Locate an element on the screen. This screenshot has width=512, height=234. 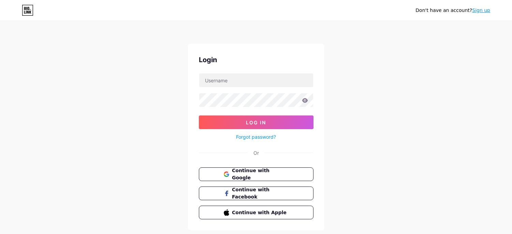
button: Continue with Google is located at coordinates (256, 174).